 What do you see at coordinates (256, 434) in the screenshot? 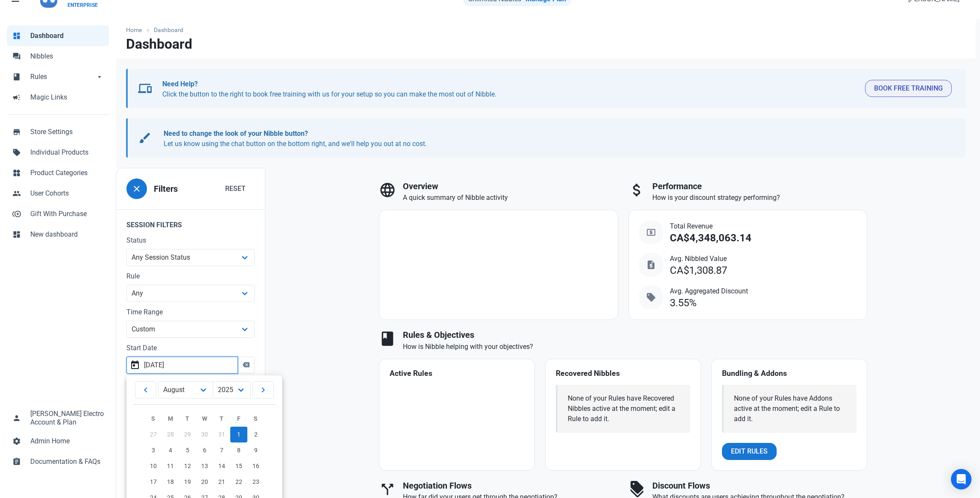
I see `span: 2` at bounding box center [256, 434].